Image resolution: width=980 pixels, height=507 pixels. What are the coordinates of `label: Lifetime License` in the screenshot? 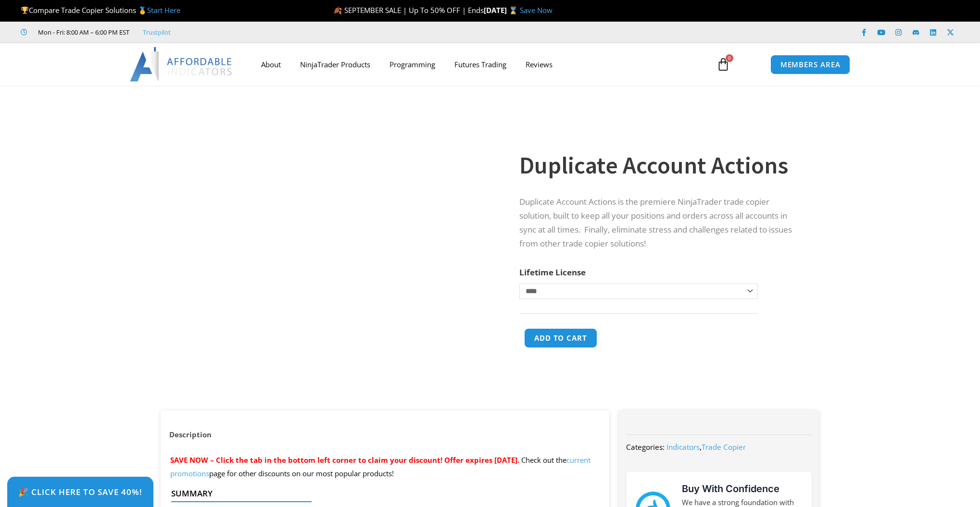 It's located at (553, 272).